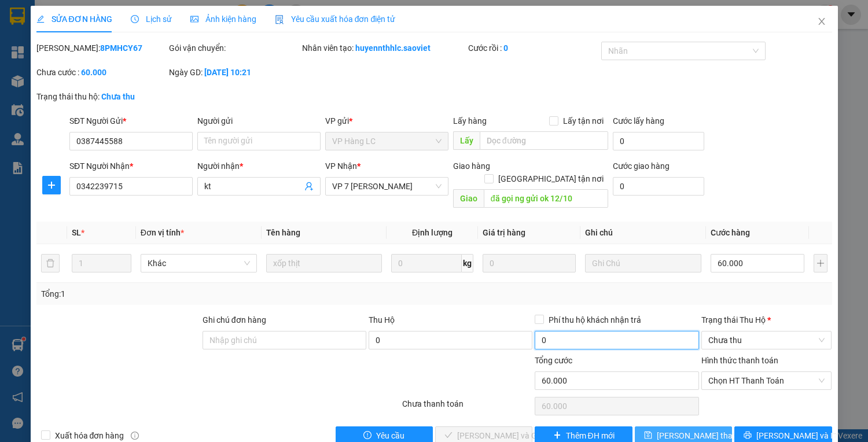 The height and width of the screenshot is (442, 868). I want to click on span: VP 7 Phạm Văn Đồng, so click(387, 186).